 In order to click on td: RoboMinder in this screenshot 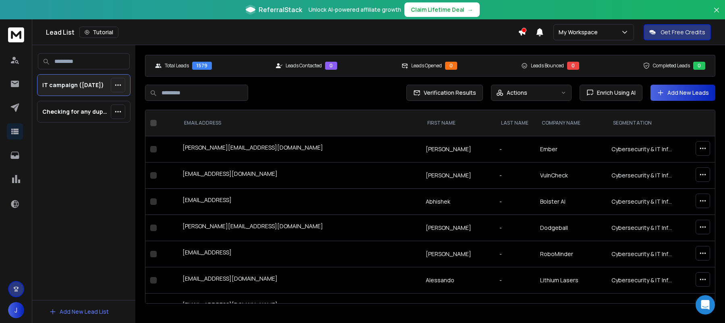, I will do `click(571, 254)`.